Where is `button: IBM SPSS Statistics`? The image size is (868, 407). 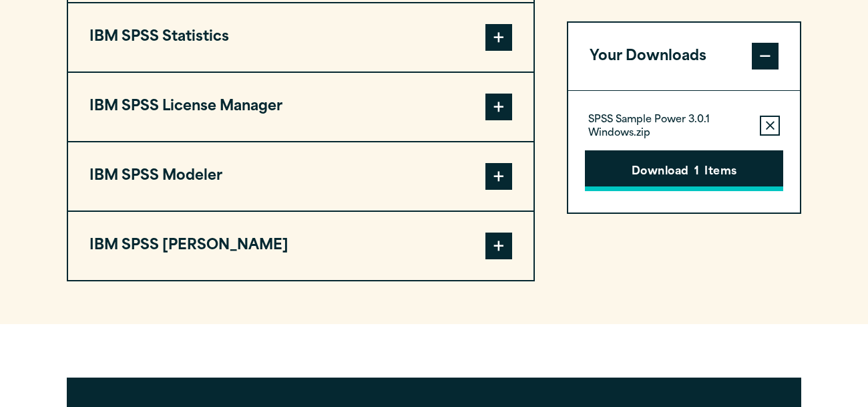 button: IBM SPSS Statistics is located at coordinates (300, 37).